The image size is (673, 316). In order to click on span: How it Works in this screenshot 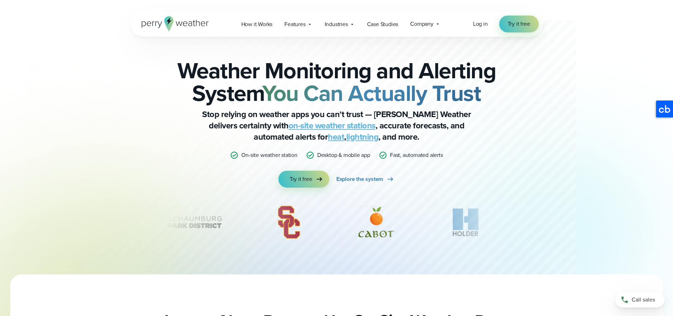, I will do `click(257, 24)`.